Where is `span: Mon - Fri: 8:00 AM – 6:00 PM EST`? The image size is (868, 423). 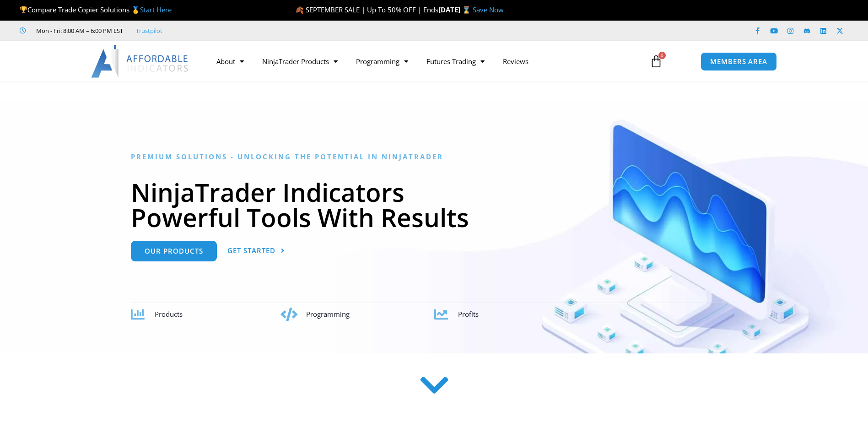 span: Mon - Fri: 8:00 AM – 6:00 PM EST is located at coordinates (78, 31).